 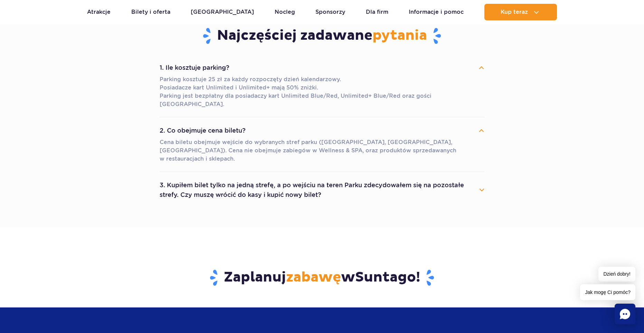 What do you see at coordinates (625, 314) in the screenshot?
I see `div: Chat` at bounding box center [625, 314].